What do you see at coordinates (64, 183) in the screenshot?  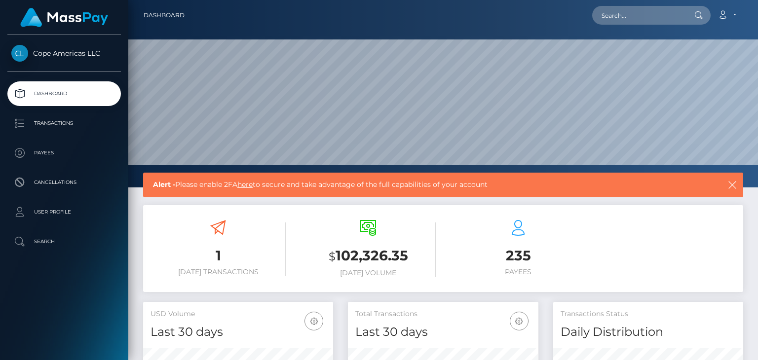 I see `p: Cancellations` at bounding box center [64, 183].